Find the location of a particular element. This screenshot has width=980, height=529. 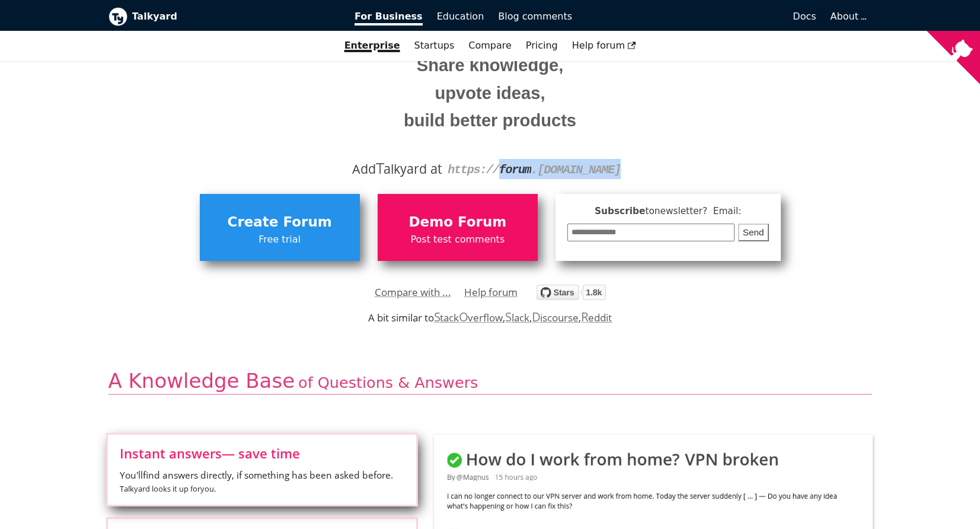

span: Post test comments is located at coordinates (458, 239).